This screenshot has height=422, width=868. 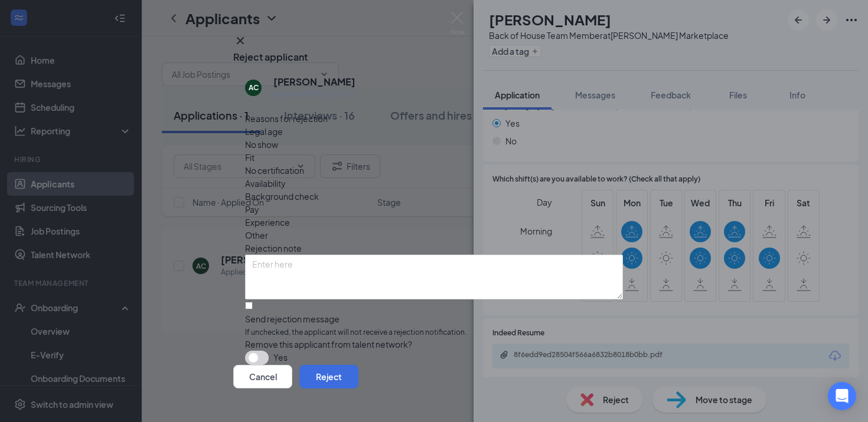 I want to click on span: Rejection note, so click(x=274, y=248).